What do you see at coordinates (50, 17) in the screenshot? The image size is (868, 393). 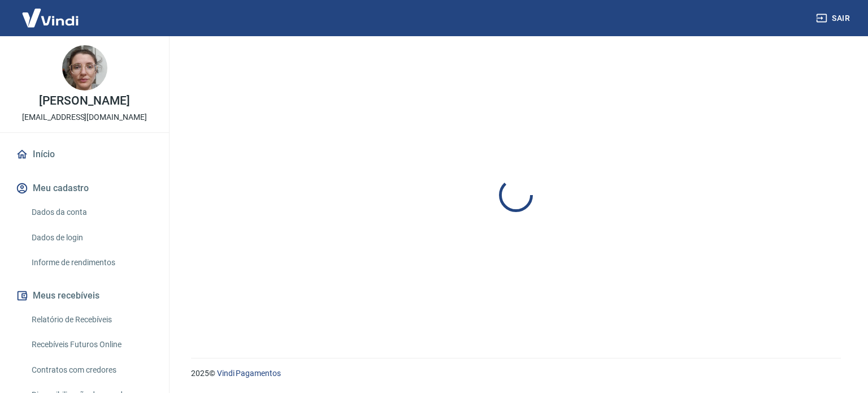 I see `img: Vindi` at bounding box center [50, 17].